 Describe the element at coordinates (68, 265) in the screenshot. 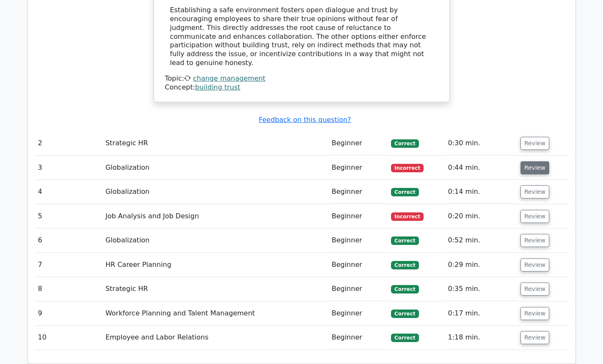

I see `td: 7` at that location.